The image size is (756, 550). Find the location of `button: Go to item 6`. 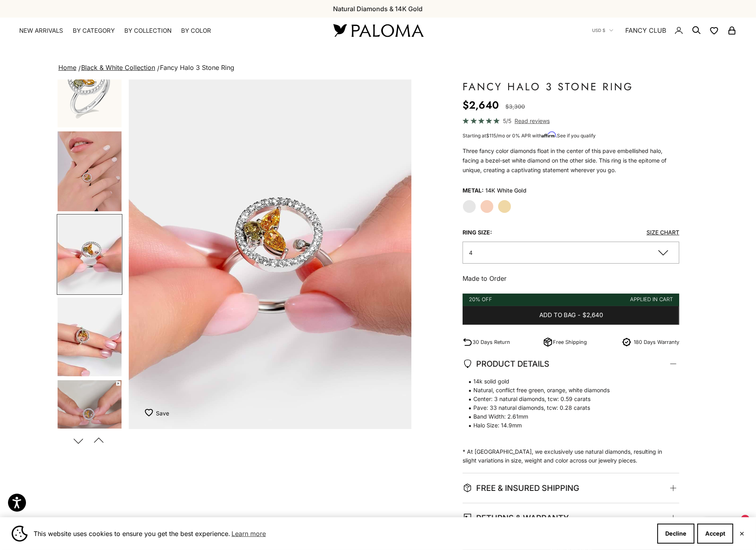

button: Go to item 6 is located at coordinates (89, 337).